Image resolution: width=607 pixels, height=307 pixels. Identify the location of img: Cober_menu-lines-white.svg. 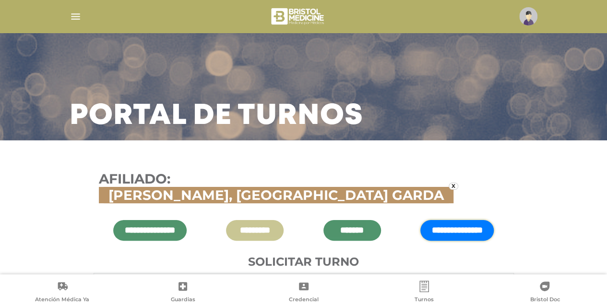
(75, 16).